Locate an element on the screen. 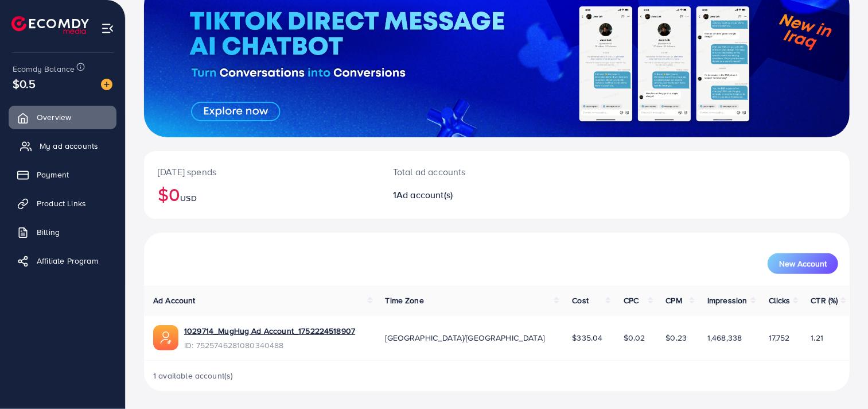 This screenshot has width=868, height=409. span: Ad account(s) is located at coordinates (424, 195).